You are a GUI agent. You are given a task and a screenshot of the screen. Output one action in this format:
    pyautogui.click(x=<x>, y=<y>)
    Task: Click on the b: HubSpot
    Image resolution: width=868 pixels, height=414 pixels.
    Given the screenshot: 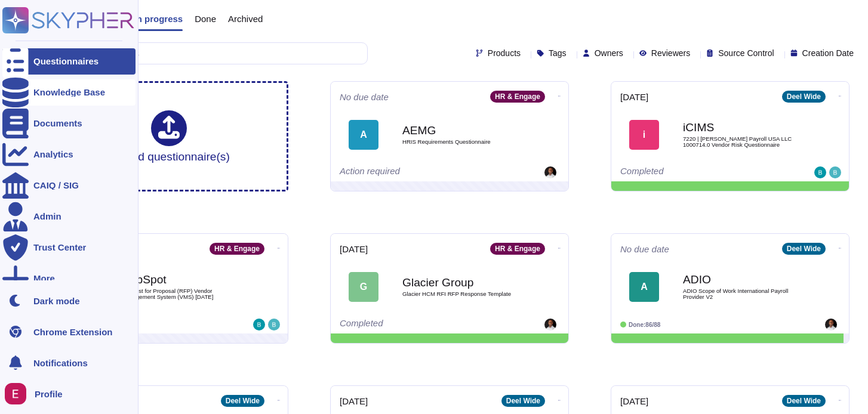 What is the action you would take?
    pyautogui.click(x=181, y=279)
    